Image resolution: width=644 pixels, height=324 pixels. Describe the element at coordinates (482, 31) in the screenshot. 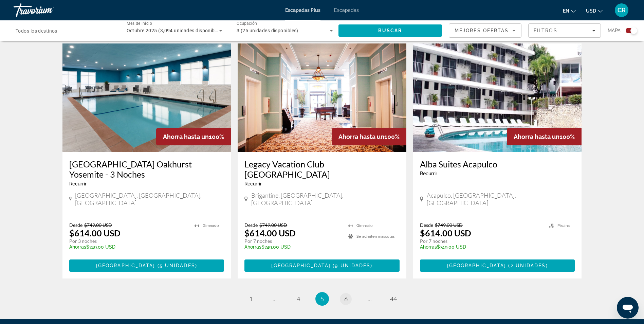

I see `span: Mejores ofertas` at that location.